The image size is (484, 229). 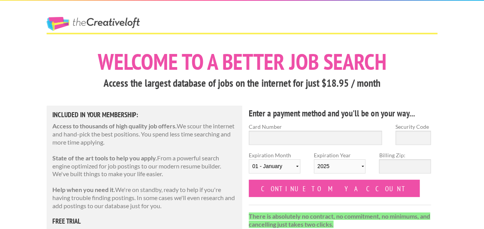 What do you see at coordinates (275, 166) in the screenshot?
I see `select: Expiration Month` at bounding box center [275, 166].